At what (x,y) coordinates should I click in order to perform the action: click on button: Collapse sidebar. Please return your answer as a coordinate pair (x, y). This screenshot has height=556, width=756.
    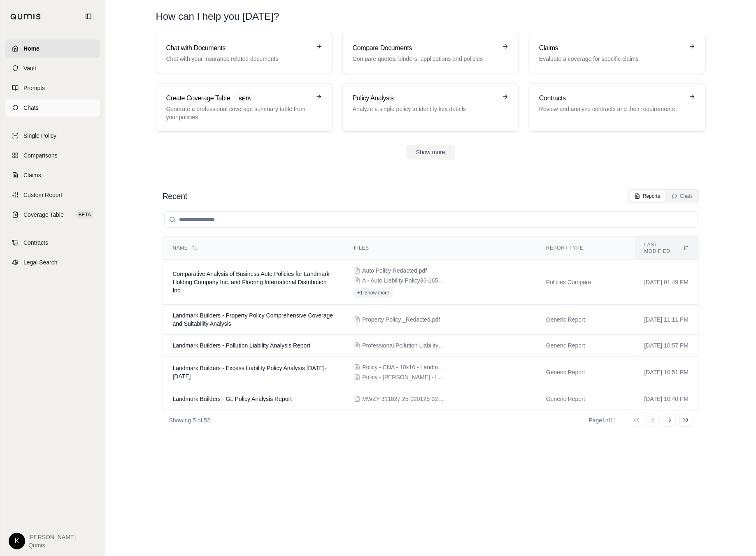
    Looking at the image, I should click on (89, 16).